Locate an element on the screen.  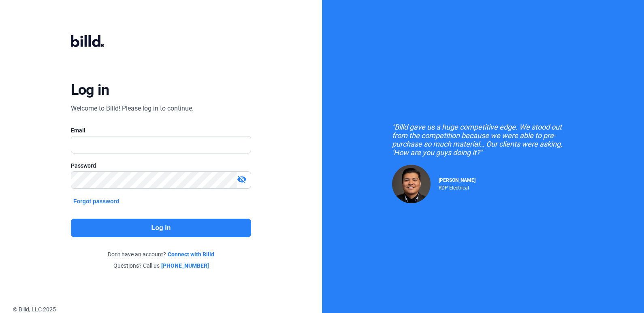
mat-icon: visibility_off is located at coordinates (242, 179).